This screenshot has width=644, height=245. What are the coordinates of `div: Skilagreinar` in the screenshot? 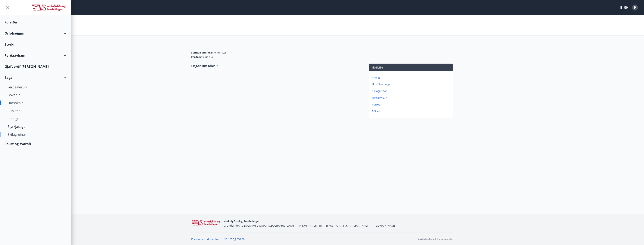 It's located at (35, 134).